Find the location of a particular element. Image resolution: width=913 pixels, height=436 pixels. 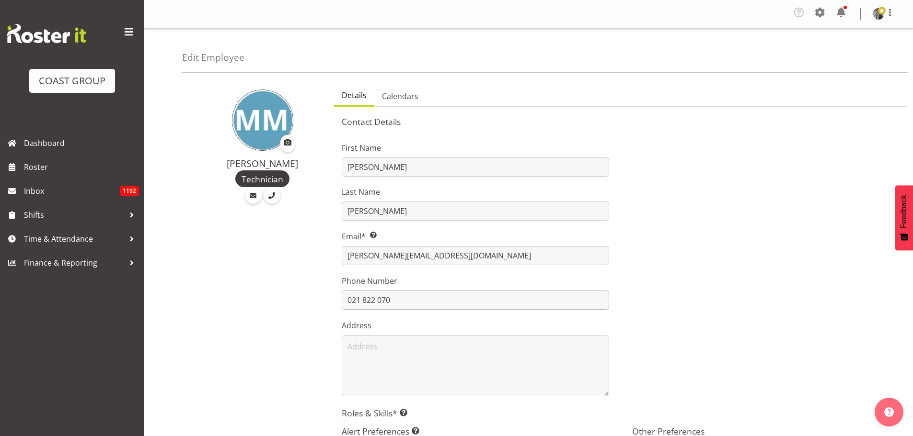

span: Dashboard is located at coordinates (81, 143).